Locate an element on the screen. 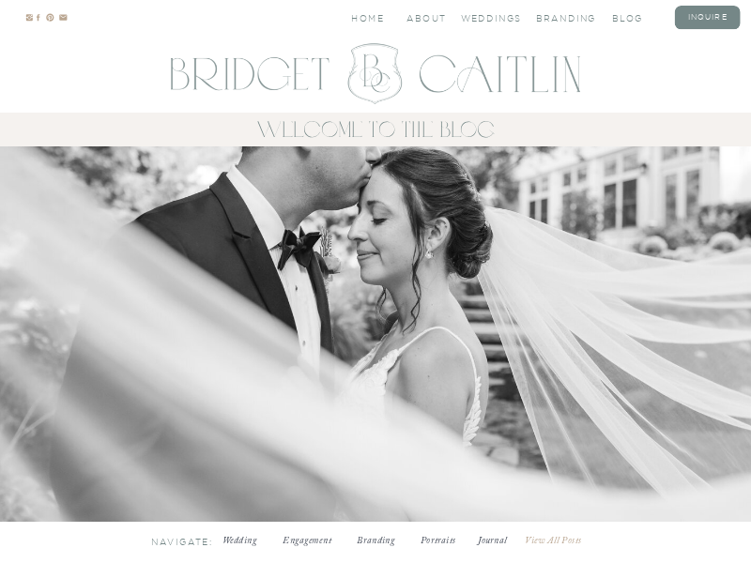 This screenshot has height=563, width=751. h3: Navigate: is located at coordinates (176, 540).